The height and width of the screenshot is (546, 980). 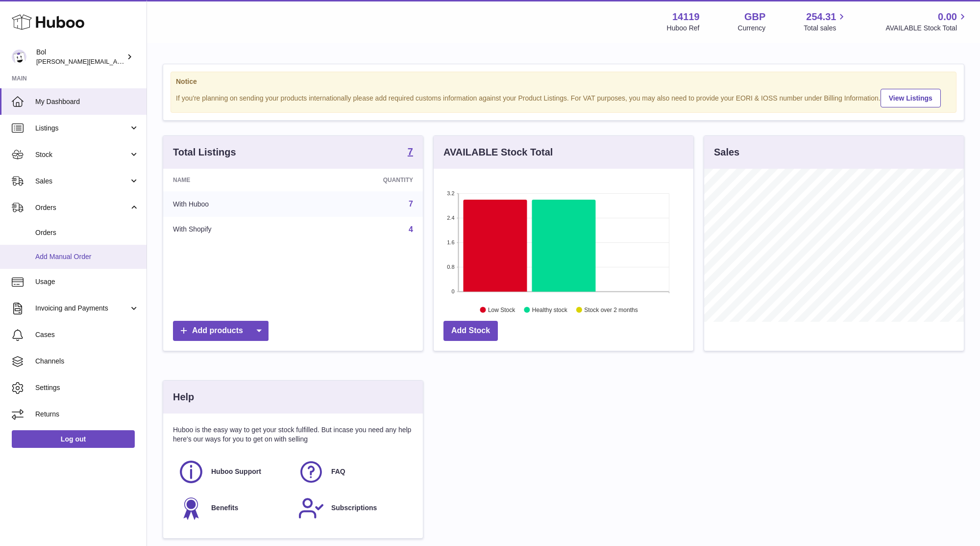 What do you see at coordinates (470, 330) in the screenshot?
I see `a: Add Stock` at bounding box center [470, 330].